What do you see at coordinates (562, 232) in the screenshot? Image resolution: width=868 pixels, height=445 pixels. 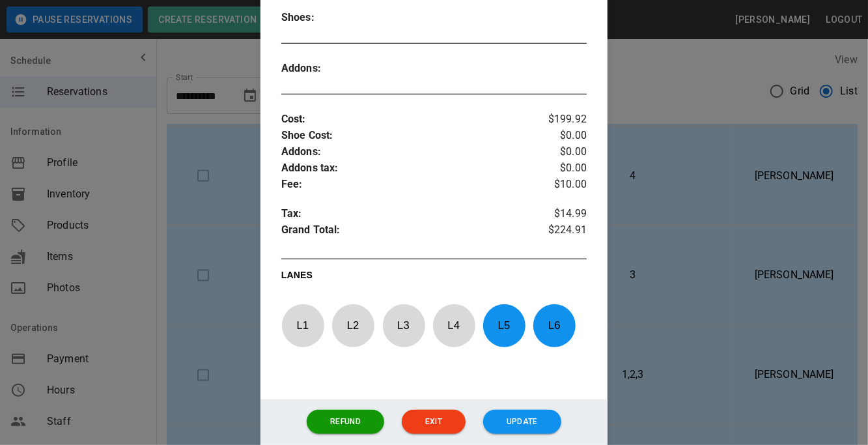 I see `p: $224.91` at bounding box center [562, 232].